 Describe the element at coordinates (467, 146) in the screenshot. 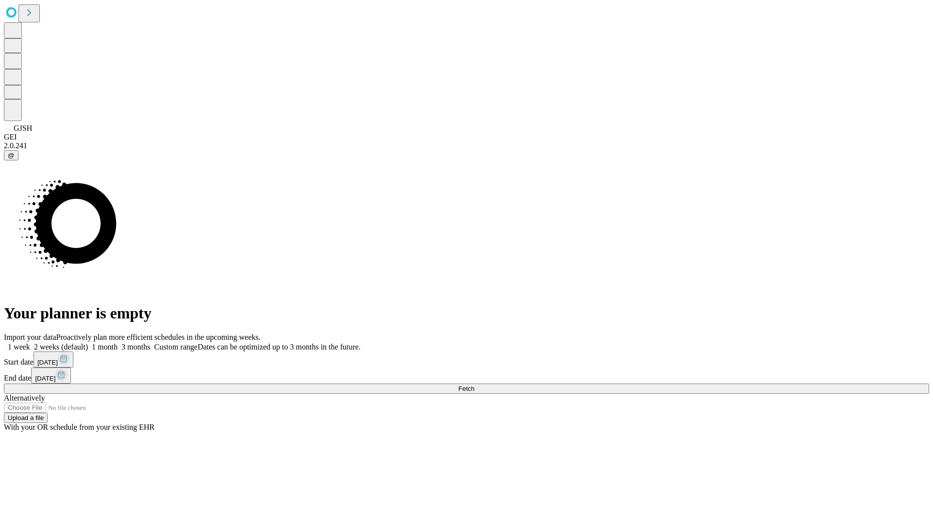

I see `div: 2.0.241` at that location.